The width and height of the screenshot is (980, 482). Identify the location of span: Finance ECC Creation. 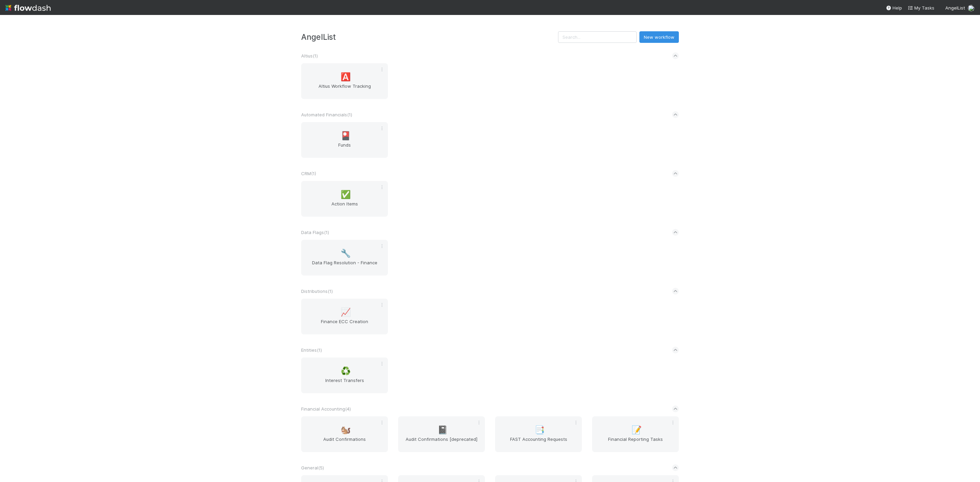
(344, 325).